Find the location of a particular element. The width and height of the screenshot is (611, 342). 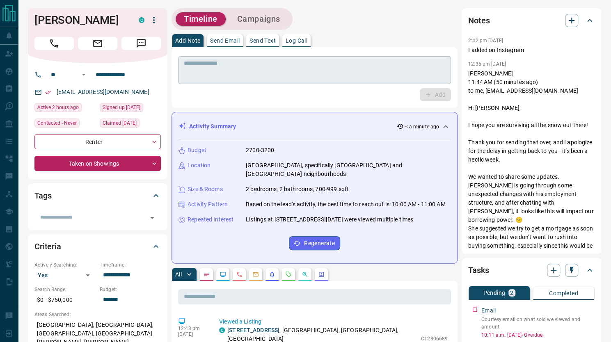

p: 12:43 pm is located at coordinates (192, 328).